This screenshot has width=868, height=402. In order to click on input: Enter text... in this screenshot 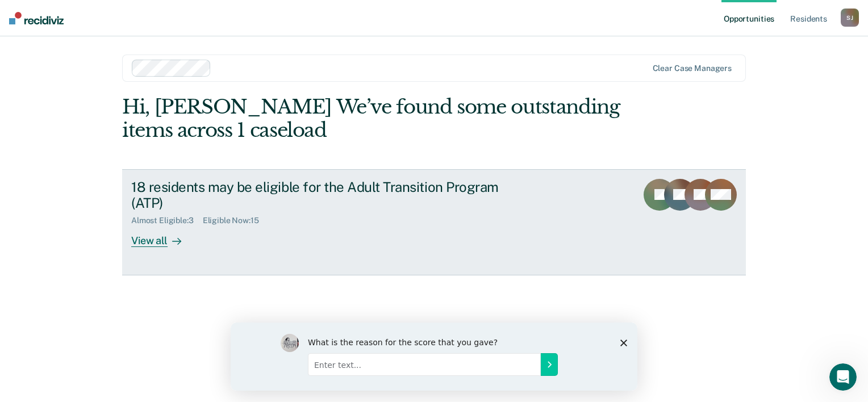, I will do `click(194, 42)`.